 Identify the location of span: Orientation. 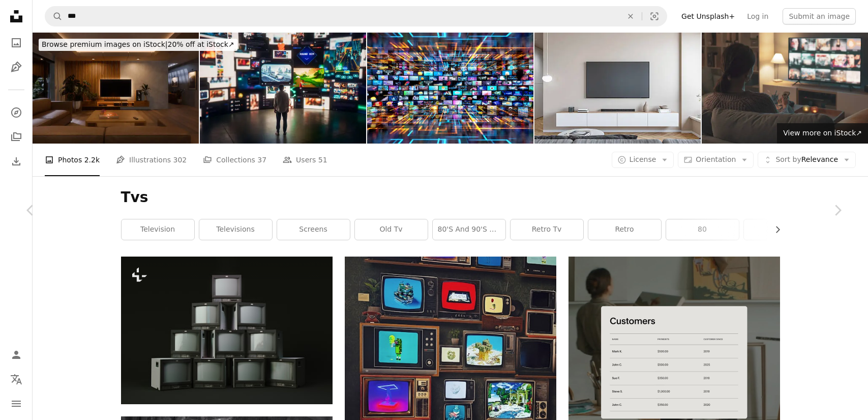
(715, 159).